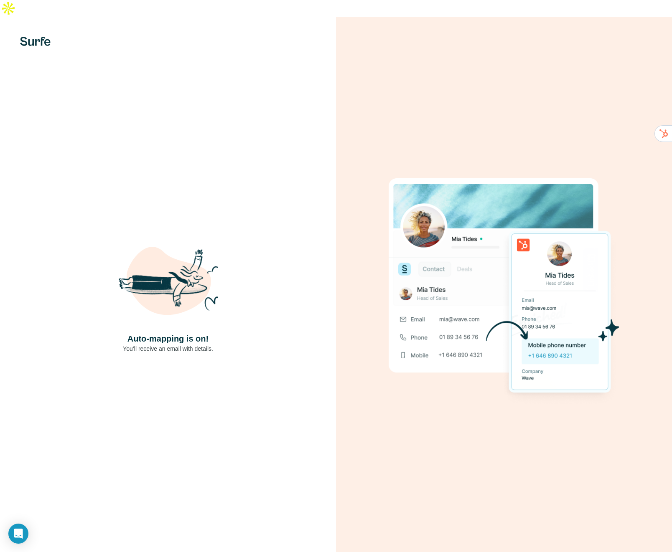  What do you see at coordinates (18, 534) in the screenshot?
I see `div: Open Intercom Messenger` at bounding box center [18, 534].